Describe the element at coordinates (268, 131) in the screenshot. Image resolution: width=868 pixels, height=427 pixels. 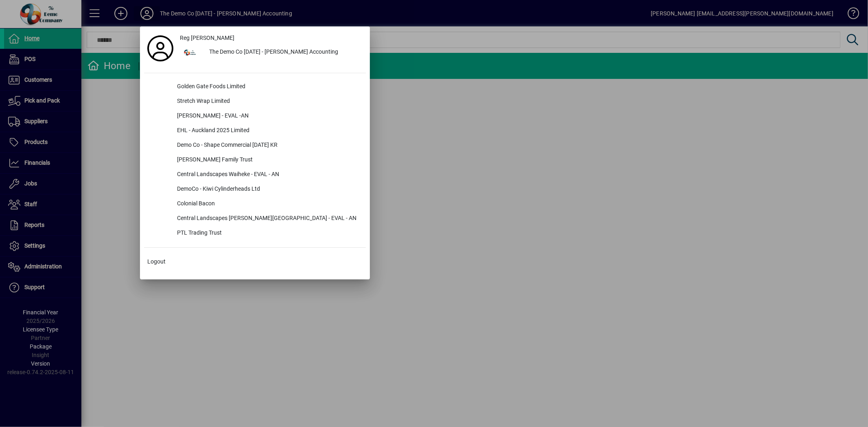
I see `div: EHL - Auckland 2025 Limited` at that location.